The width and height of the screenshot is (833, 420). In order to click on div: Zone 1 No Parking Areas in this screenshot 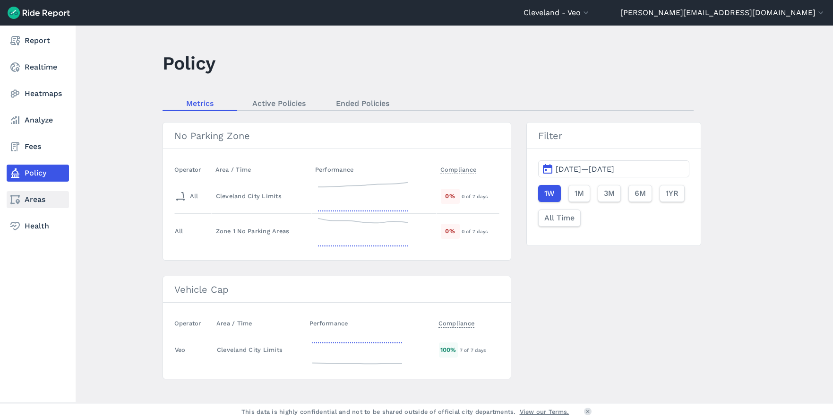, I will do `click(261, 231)`.